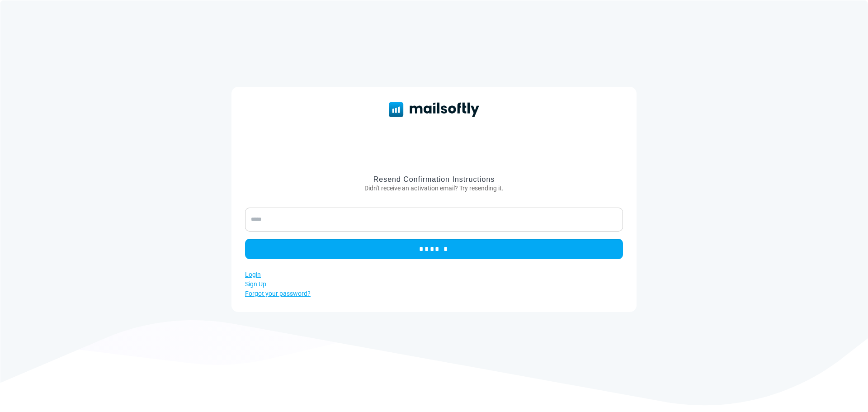 This screenshot has width=868, height=412. I want to click on img: Mailsoftly, so click(434, 110).